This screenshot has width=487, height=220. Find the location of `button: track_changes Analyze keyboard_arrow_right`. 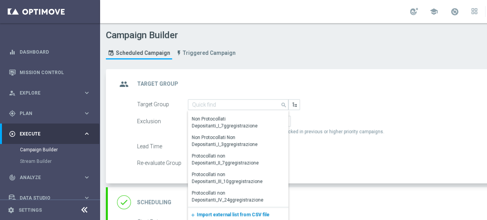

button: track_changes Analyze keyboard_arrow_right is located at coordinates (50, 177).